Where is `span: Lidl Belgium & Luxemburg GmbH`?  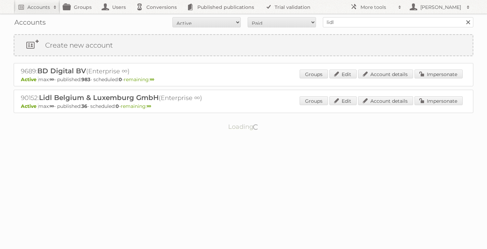
span: Lidl Belgium & Luxemburg GmbH is located at coordinates (99, 98).